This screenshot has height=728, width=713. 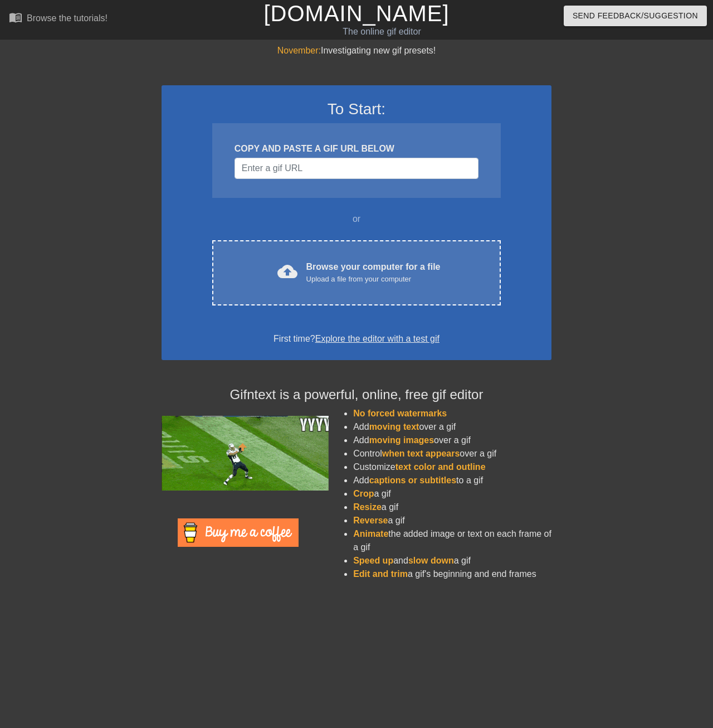 What do you see at coordinates (367, 507) in the screenshot?
I see `span: Resize` at bounding box center [367, 507].